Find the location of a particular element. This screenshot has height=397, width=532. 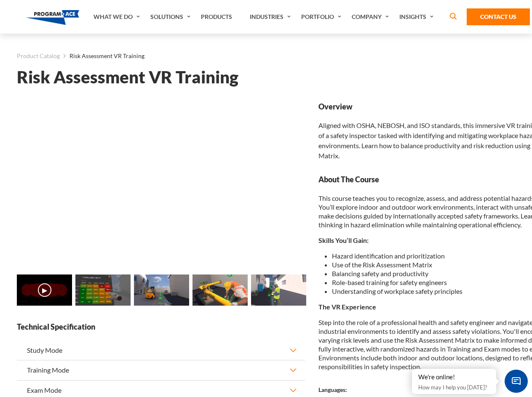

button: Study Mode is located at coordinates (161, 350).